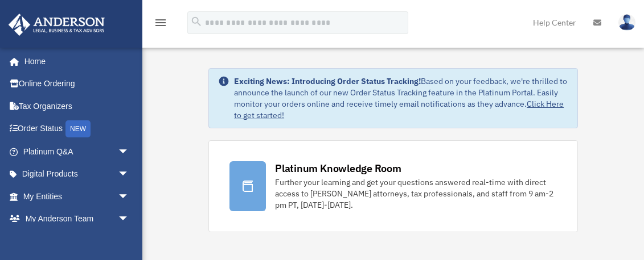 Image resolution: width=644 pixels, height=260 pixels. Describe the element at coordinates (77, 152) in the screenshot. I see `a: Platinum Q&Aarrow_drop_down` at that location.